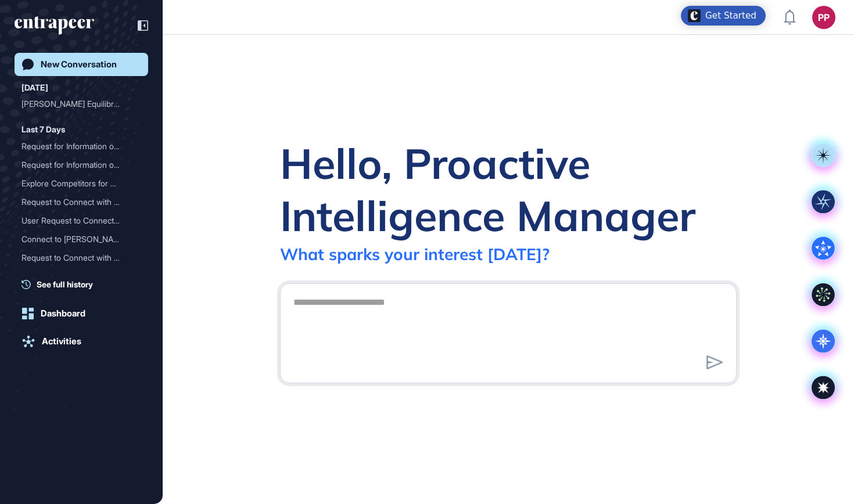 The width and height of the screenshot is (854, 504). I want to click on div: Open Get Started checklist, so click(724, 16).